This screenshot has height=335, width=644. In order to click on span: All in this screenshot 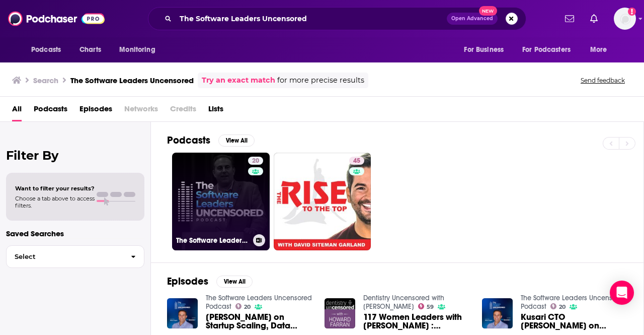, I will do `click(16, 111)`.